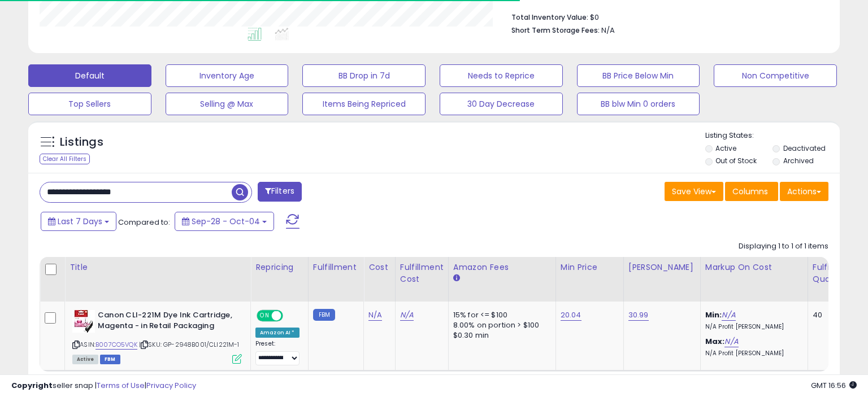 The height and width of the screenshot is (397, 868). I want to click on div: 8.00% on portion > $100, so click(500, 325).